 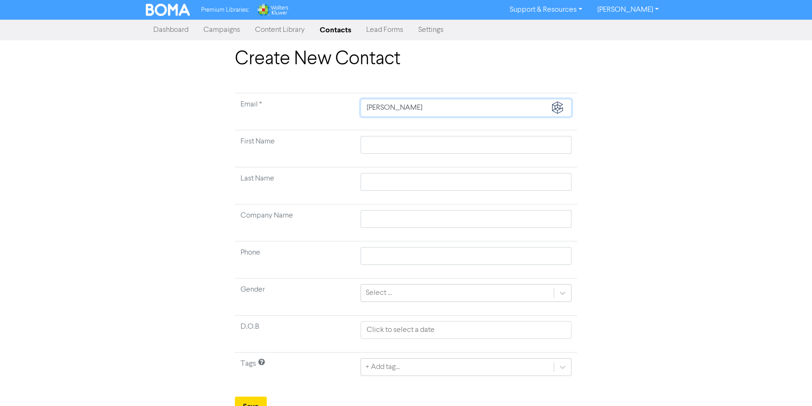 What do you see at coordinates (295, 149) in the screenshot?
I see `td: First Name` at bounding box center [295, 149].